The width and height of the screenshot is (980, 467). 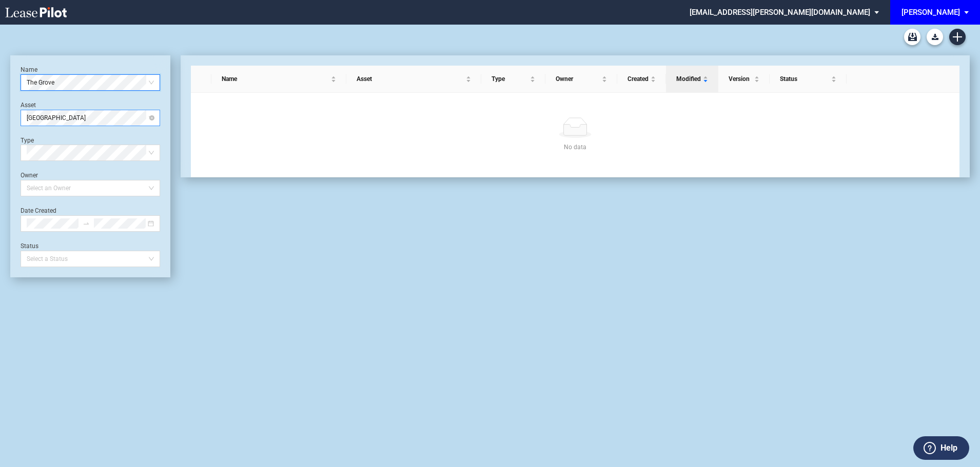 What do you see at coordinates (741, 79) in the screenshot?
I see `span: Version` at bounding box center [741, 79].